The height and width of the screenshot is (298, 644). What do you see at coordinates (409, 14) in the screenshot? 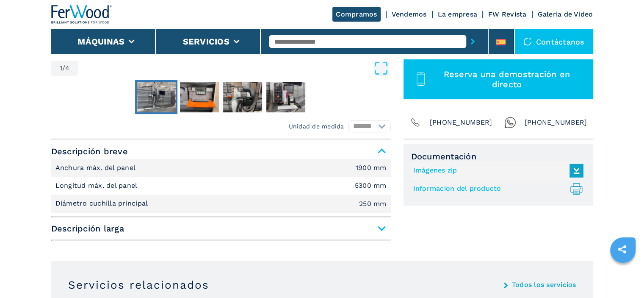
I see `a: Vendemos` at bounding box center [409, 14].